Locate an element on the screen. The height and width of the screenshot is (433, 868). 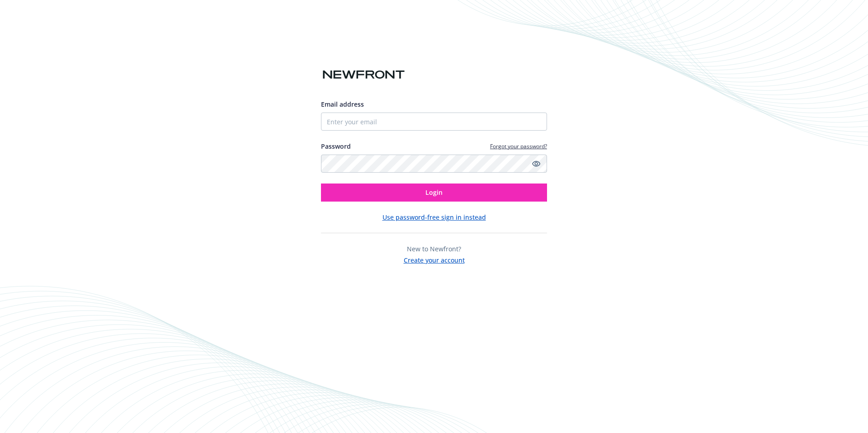
a: Show password is located at coordinates (536, 164).